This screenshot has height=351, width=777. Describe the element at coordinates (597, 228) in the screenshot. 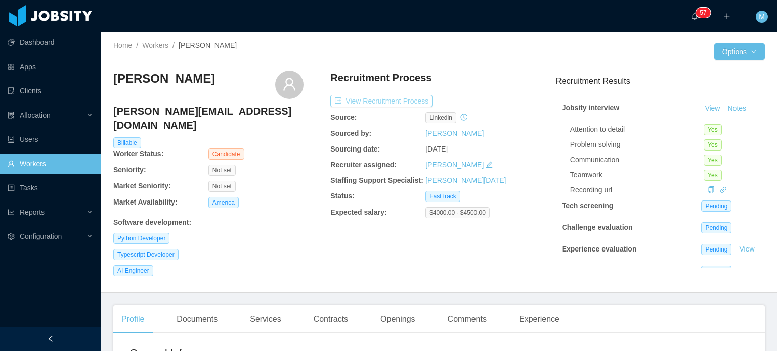

I see `strong: Challenge evaluation` at that location.